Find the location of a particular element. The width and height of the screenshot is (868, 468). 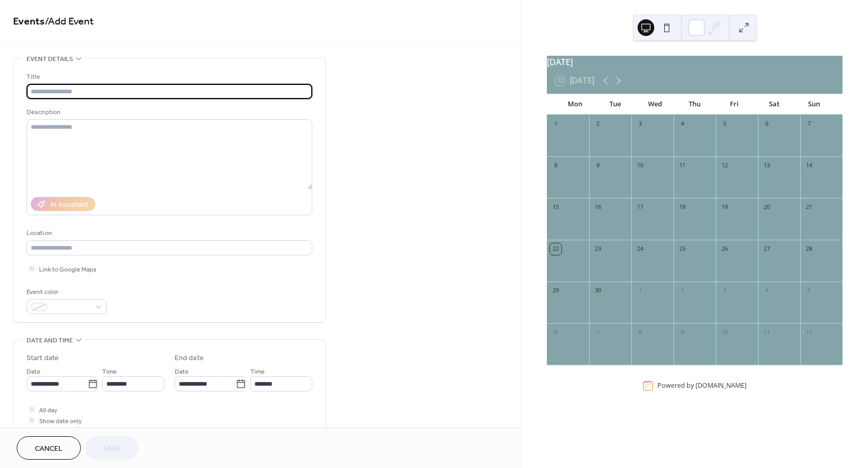

div: 25 is located at coordinates (682, 249).